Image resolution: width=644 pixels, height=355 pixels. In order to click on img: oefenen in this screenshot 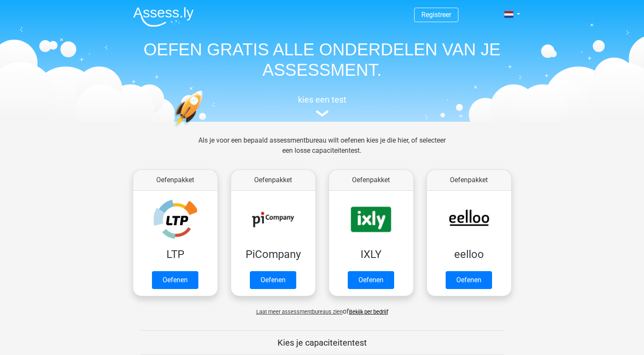, I will do `click(204, 129)`.